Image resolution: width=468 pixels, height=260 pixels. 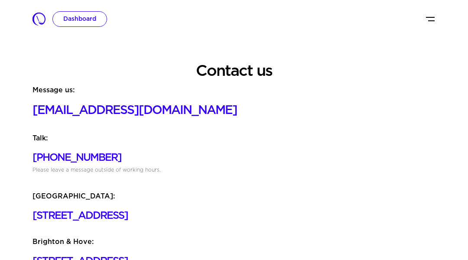 What do you see at coordinates (234, 242) in the screenshot?
I see `p: Brighton & Hove:` at bounding box center [234, 242].